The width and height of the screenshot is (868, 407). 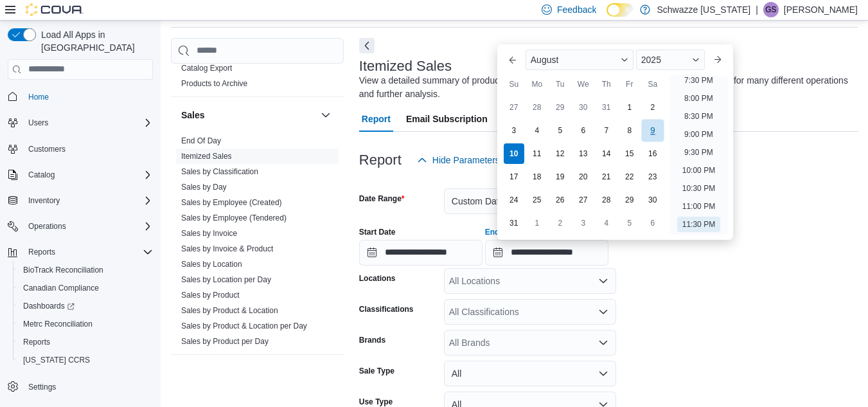 I want to click on span: Sales by Product & Location per Day, so click(x=244, y=326).